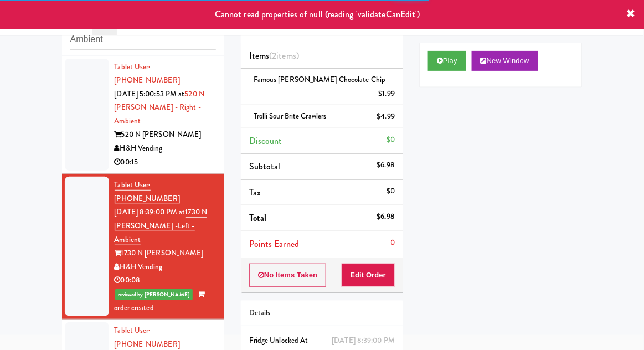 Image resolution: width=644 pixels, height=350 pixels. I want to click on div: 0, so click(393, 243).